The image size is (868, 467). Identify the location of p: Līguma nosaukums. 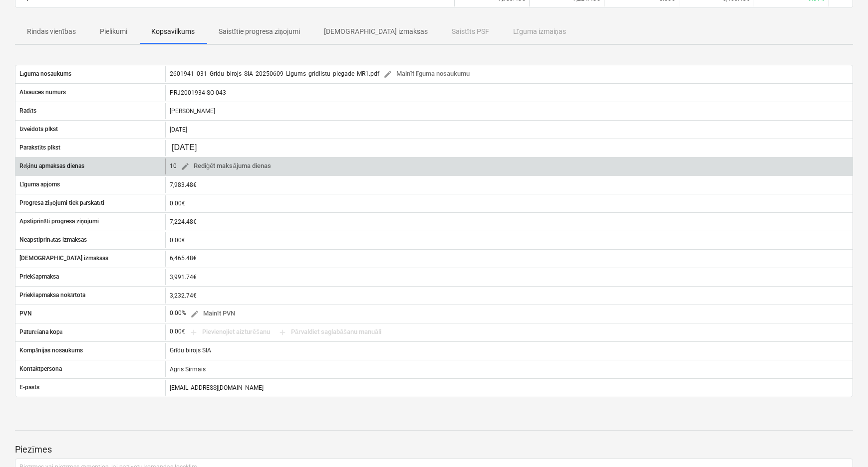
(45, 74).